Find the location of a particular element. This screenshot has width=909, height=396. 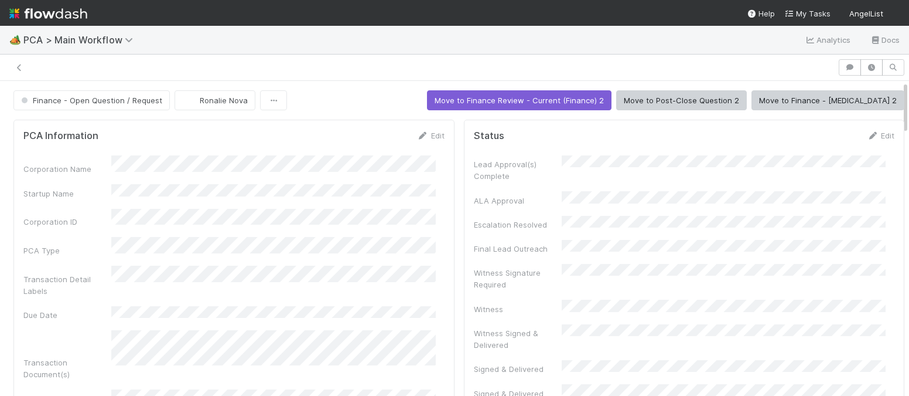

div: ALA Approval is located at coordinates (518, 200).